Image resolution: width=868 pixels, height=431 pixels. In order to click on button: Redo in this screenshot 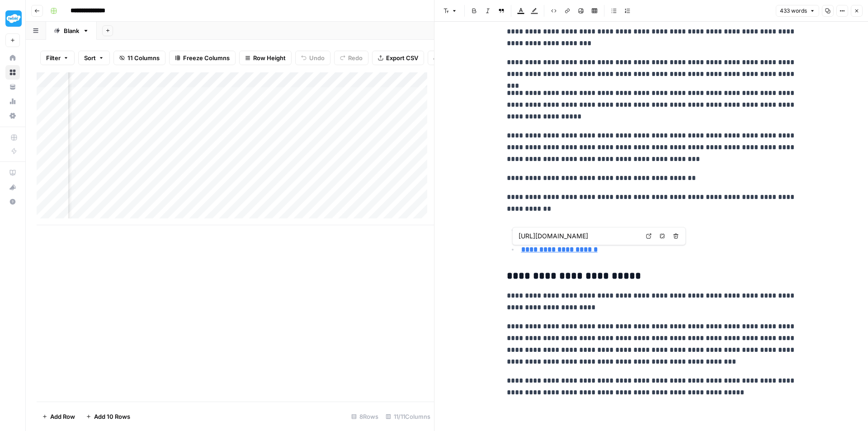, I will do `click(351, 58)`.